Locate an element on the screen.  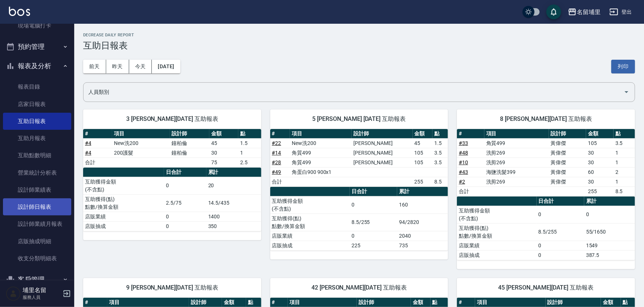
button: 今天 is located at coordinates (141, 67).